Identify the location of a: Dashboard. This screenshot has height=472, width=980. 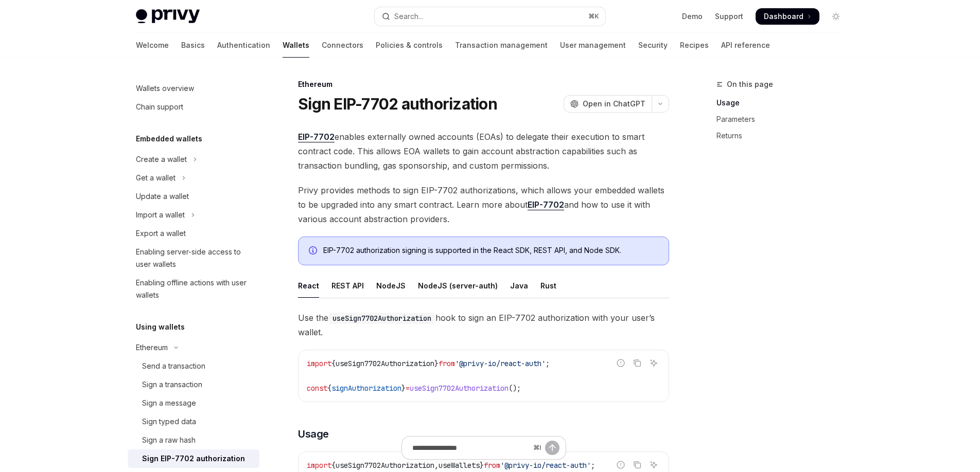
(787, 17).